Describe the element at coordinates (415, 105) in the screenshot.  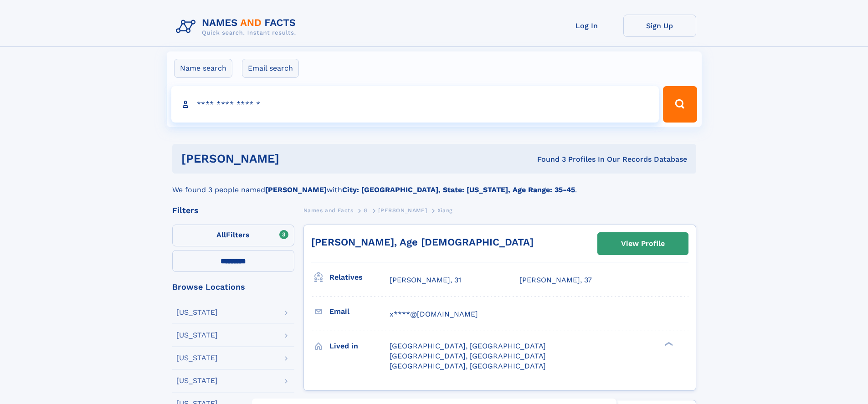
I see `input: search input` at that location.